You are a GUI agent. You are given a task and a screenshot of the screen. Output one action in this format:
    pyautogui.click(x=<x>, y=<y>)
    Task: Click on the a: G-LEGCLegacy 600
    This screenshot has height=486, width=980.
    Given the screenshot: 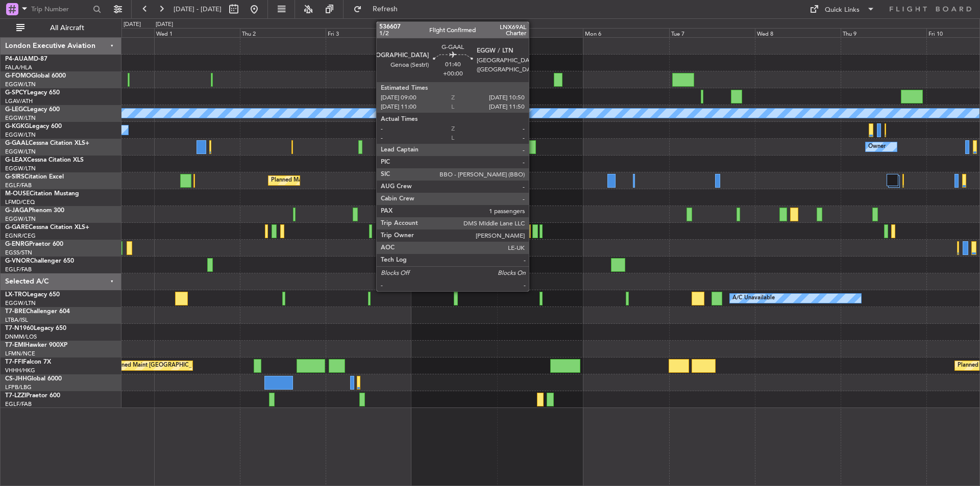 What is the action you would take?
    pyautogui.click(x=32, y=110)
    